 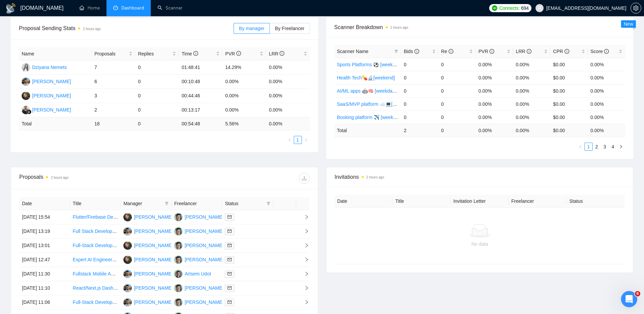 What do you see at coordinates (447, 52) in the screenshot?
I see `span: Re` at bounding box center [447, 52].